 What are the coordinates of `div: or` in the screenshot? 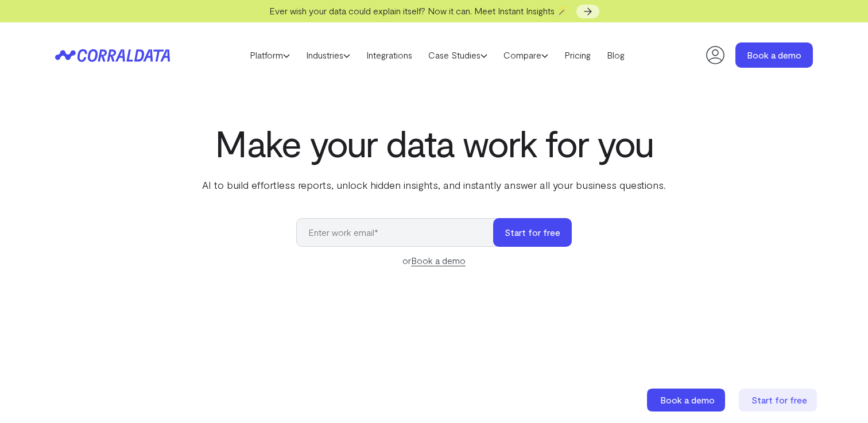 It's located at (434, 261).